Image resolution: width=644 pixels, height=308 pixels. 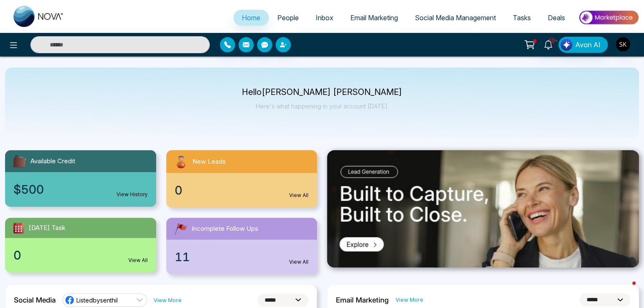 I want to click on span: Deals, so click(x=556, y=18).